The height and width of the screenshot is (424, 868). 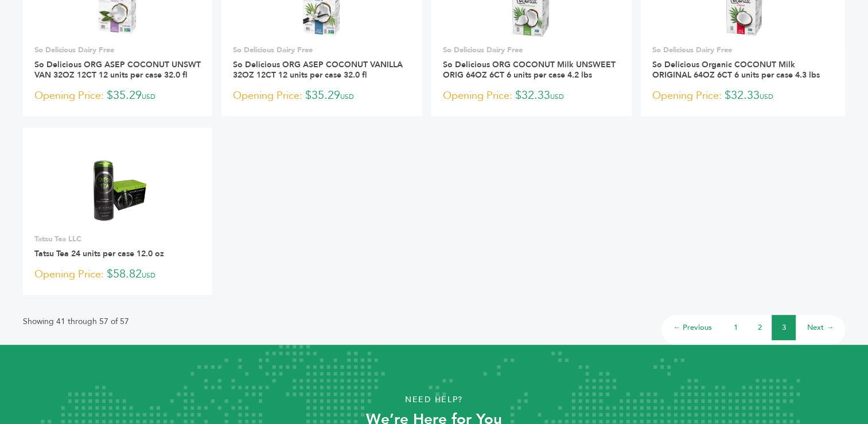 What do you see at coordinates (117, 70) in the screenshot?
I see `a: So Delicious ORG ASEP COCONUT UNSWT VAN 32OZ 12CT 12 units per case 32.0 fl` at bounding box center [117, 70].